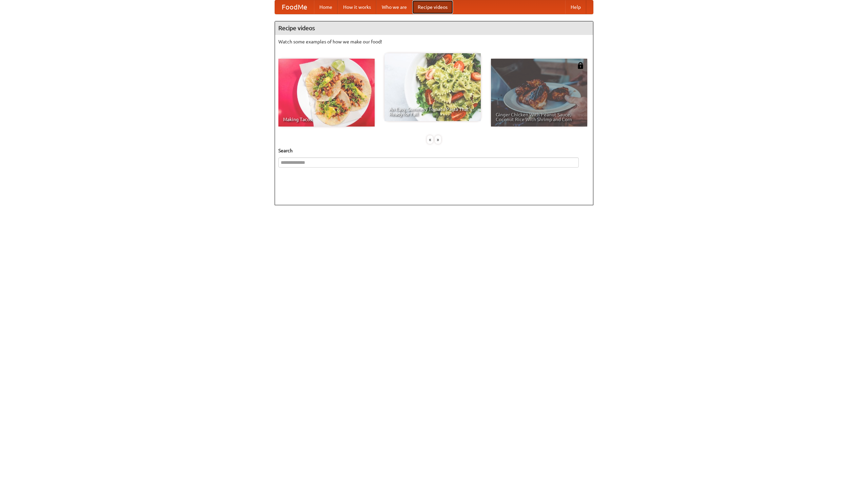  What do you see at coordinates (434, 151) in the screenshot?
I see `h5: Search` at bounding box center [434, 151].